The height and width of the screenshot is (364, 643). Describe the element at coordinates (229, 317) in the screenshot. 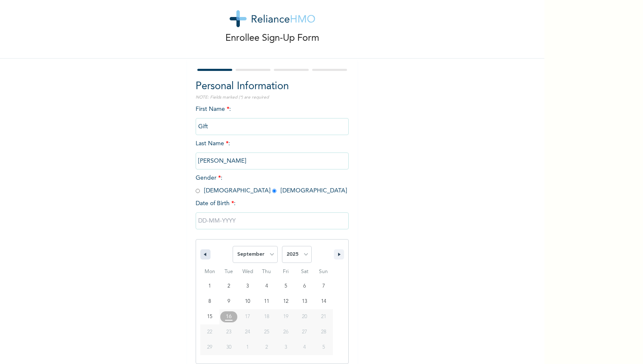

I see `button: 16` at that location.